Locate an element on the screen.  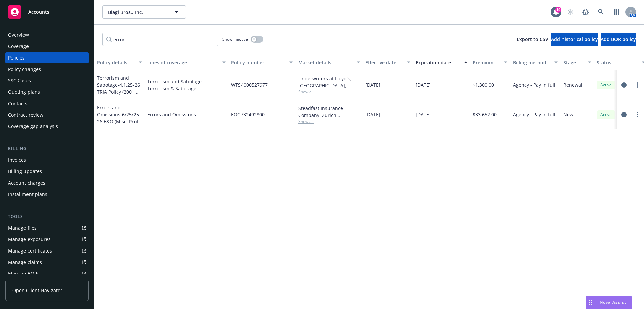
div: Steadfast Insurance Company, Zurich Insurance Group, Amwins is located at coordinates (329, 111).